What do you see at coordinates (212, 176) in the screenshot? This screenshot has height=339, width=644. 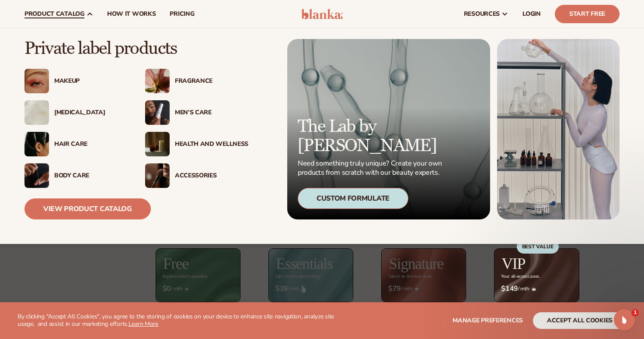 I see `div: Accessories` at bounding box center [212, 176].